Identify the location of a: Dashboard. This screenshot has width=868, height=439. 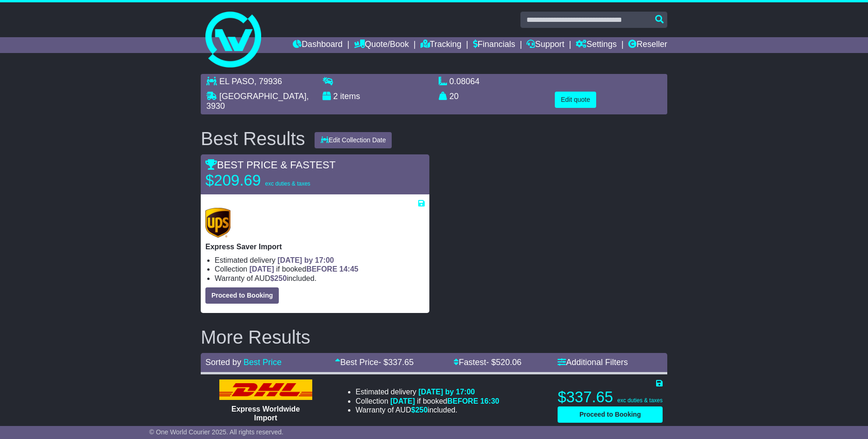
(317, 45).